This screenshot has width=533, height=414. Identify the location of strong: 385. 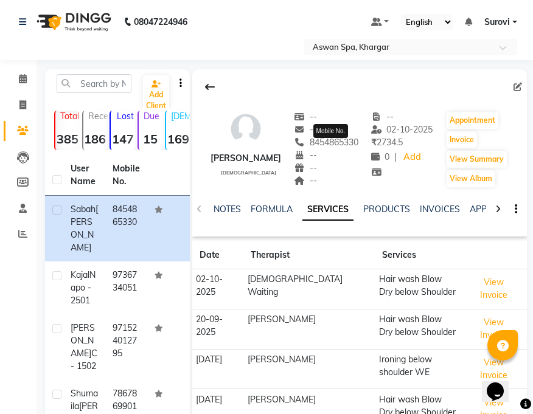
(67, 139).